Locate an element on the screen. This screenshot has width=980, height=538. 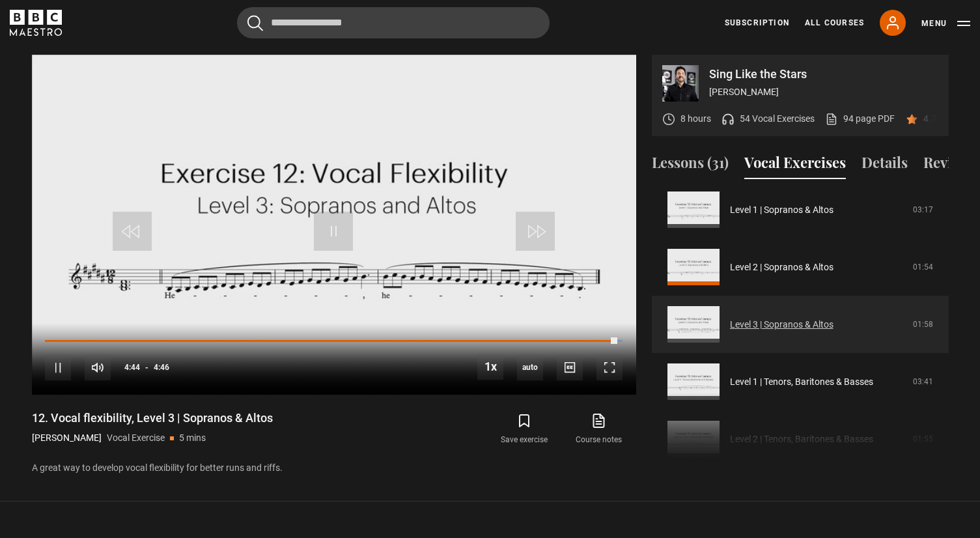
a: Level 1 | Tenors, Baritones & Basses is located at coordinates (801, 381).